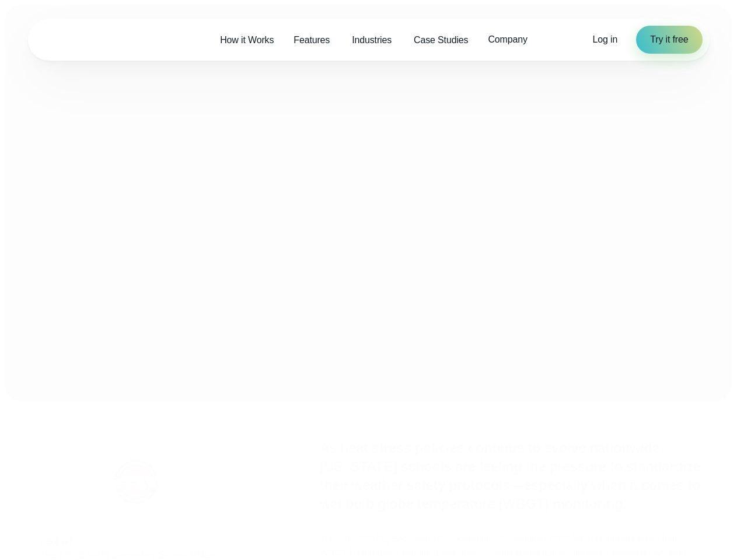  Describe the element at coordinates (440, 39) in the screenshot. I see `a: Case Studies` at that location.